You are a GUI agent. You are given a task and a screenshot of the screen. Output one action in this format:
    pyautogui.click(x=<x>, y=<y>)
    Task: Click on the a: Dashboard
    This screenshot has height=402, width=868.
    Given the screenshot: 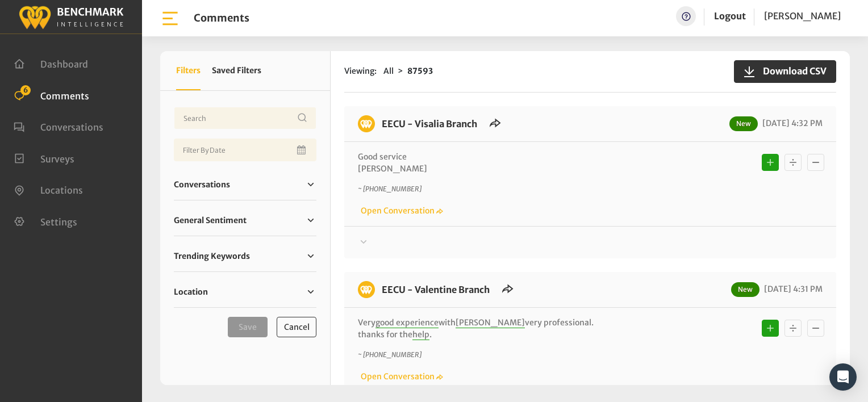 What is the action you would take?
    pyautogui.click(x=51, y=63)
    